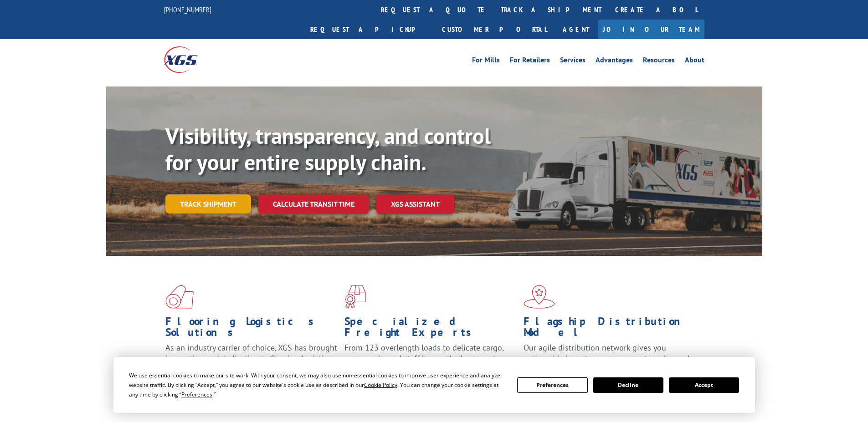 The height and width of the screenshot is (422, 868). Describe the element at coordinates (434, 385) in the screenshot. I see `div: Cookie Consent Prompt` at that location.